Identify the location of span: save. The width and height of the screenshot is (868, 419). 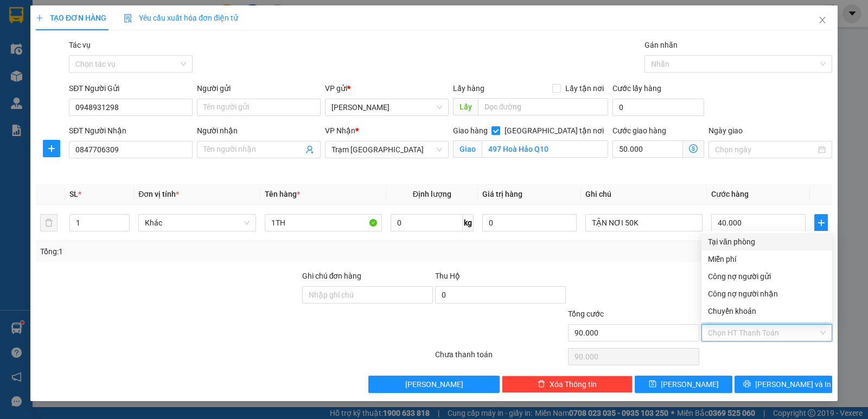
(653, 384).